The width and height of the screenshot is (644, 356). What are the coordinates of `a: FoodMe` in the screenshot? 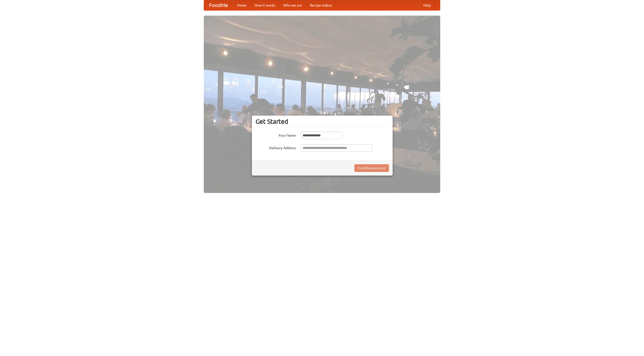 It's located at (219, 5).